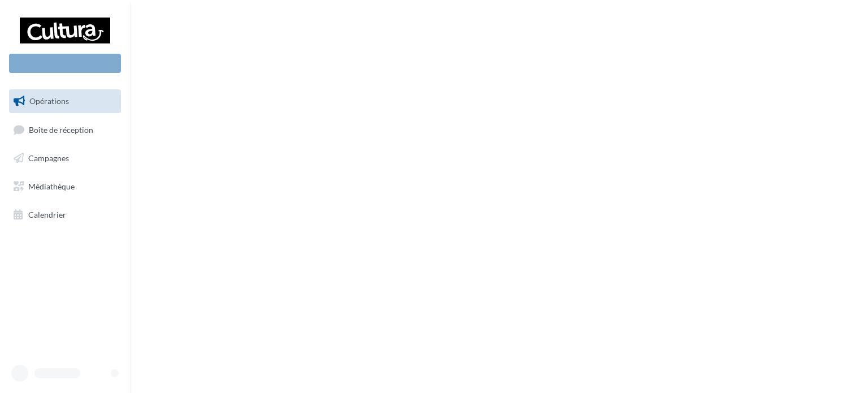  I want to click on span: Campagnes, so click(49, 157).